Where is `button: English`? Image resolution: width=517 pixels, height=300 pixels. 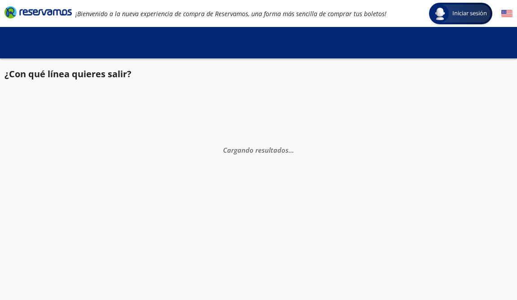 button: English is located at coordinates (507, 13).